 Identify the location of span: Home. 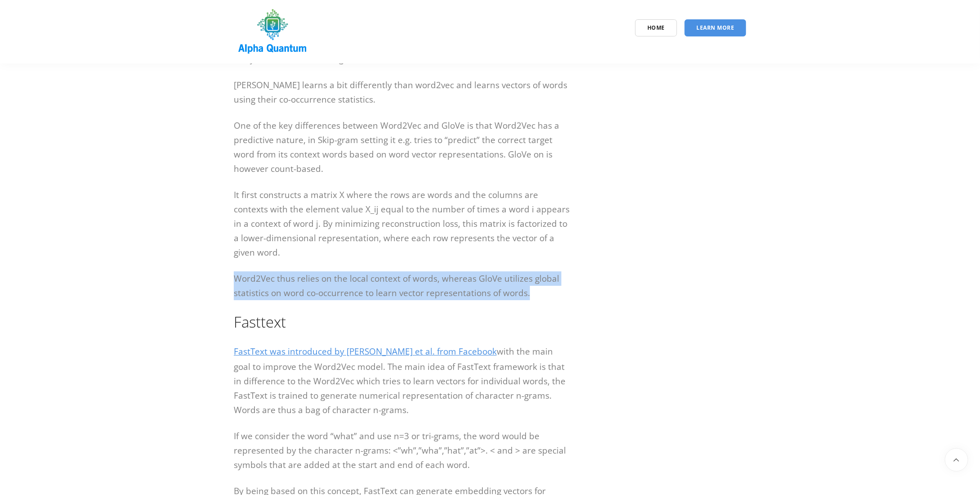
(656, 28).